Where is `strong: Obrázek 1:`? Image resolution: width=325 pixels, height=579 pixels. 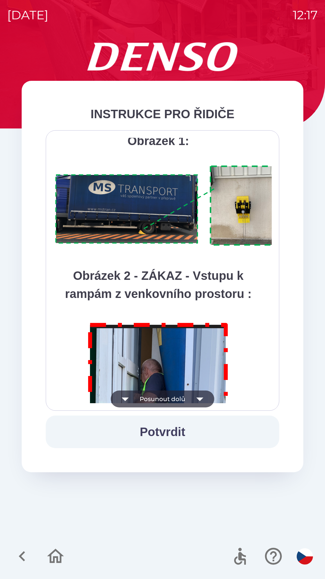
strong: Obrázek 1: is located at coordinates (158, 141).